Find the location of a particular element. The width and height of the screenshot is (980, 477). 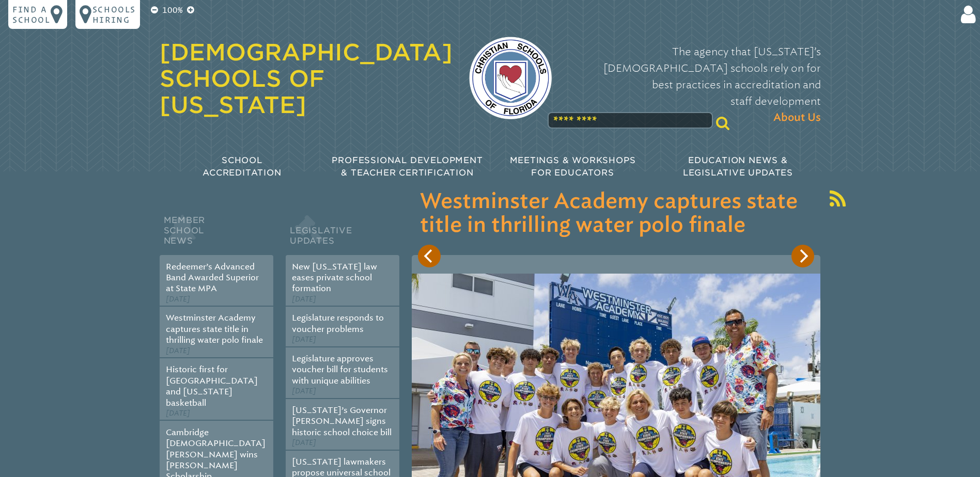

h2: Member School News is located at coordinates (216, 234).